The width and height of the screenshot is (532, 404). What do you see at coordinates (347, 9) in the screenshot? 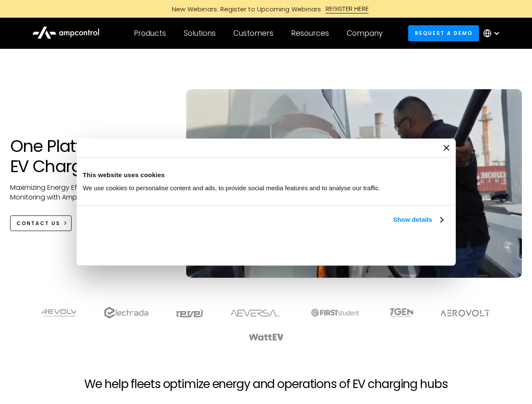
I see `div: REGISTER HERE` at bounding box center [347, 9].